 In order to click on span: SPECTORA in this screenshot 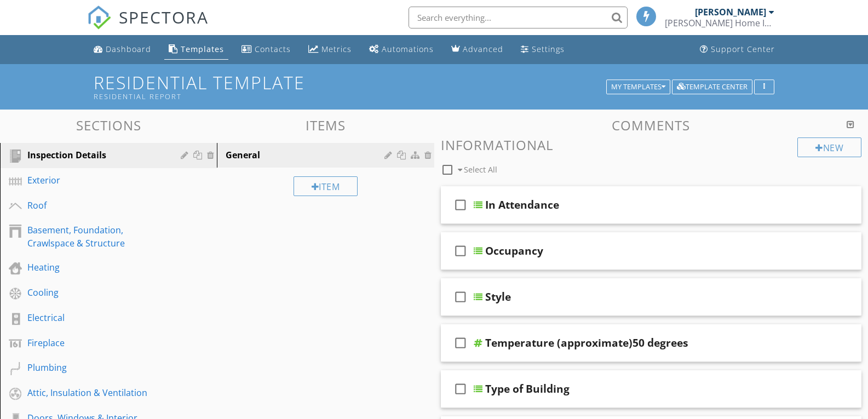, I will do `click(164, 17)`.